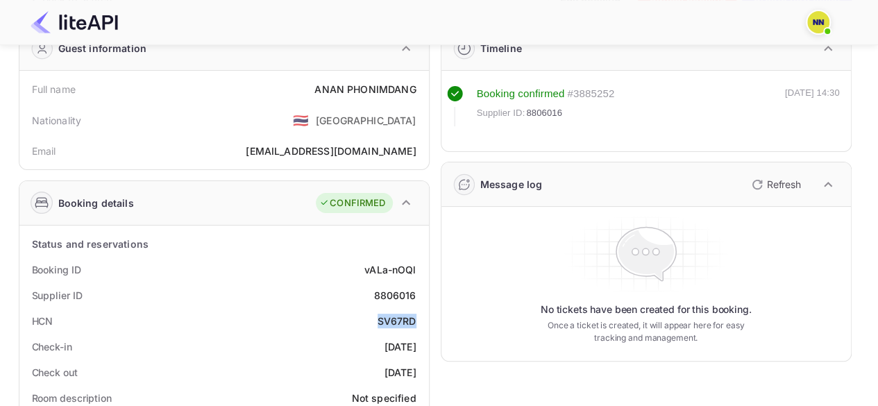 This screenshot has width=878, height=406. I want to click on div: Check-in, so click(52, 347).